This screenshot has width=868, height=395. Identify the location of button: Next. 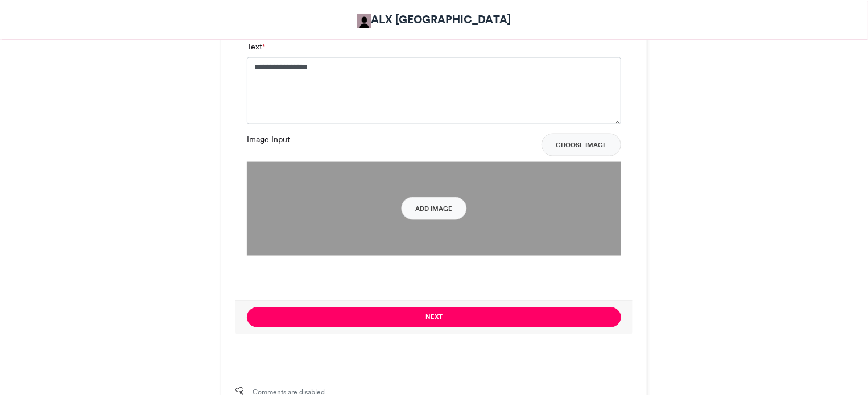
(434, 317).